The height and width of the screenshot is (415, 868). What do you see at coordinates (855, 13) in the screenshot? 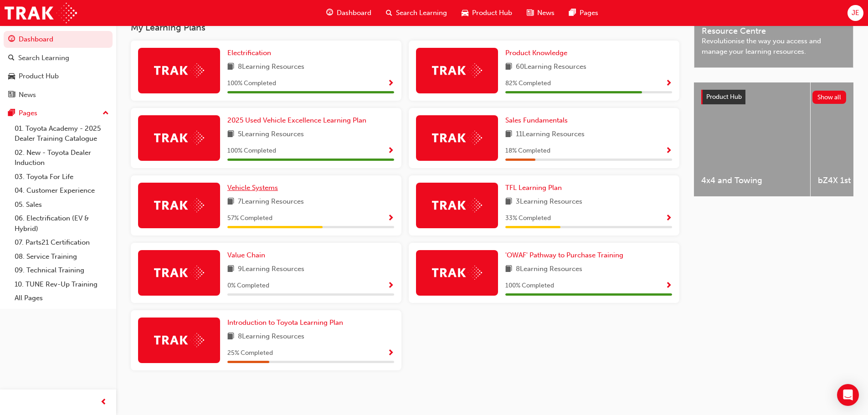
I see `span: JE` at bounding box center [855, 13].